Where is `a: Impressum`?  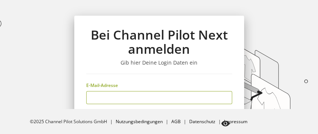
a: Impressum is located at coordinates (236, 121).